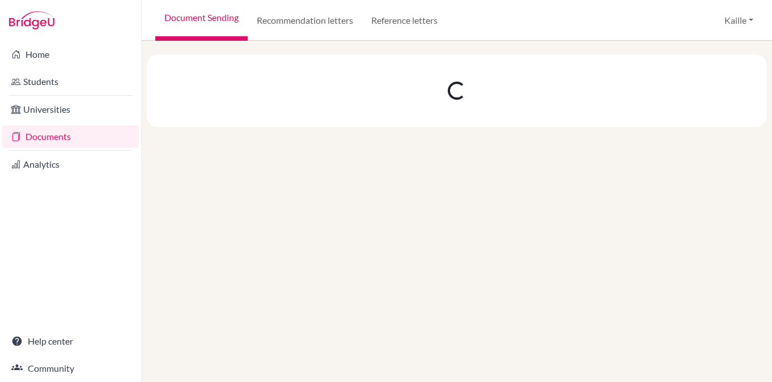  I want to click on a: Universities, so click(70, 109).